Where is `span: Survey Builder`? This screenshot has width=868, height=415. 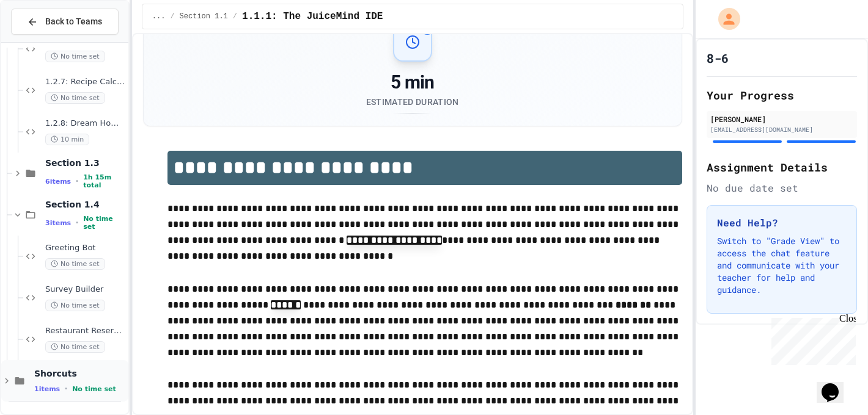
span: Survey Builder is located at coordinates (86, 289).